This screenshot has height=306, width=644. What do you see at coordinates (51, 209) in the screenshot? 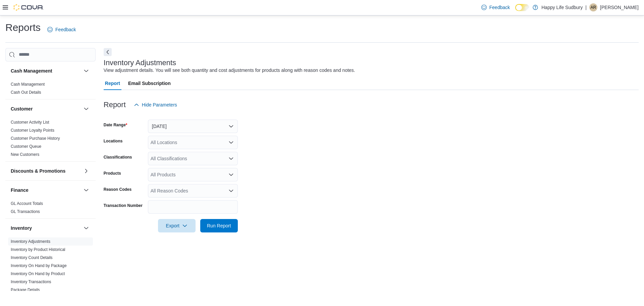
I see `div: Finance` at bounding box center [51, 209].